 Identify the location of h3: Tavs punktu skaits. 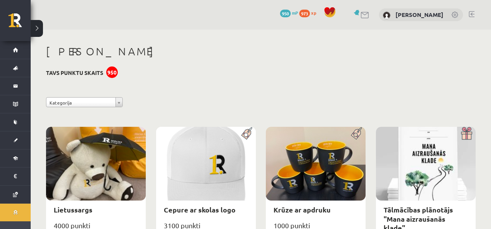
(74, 72).